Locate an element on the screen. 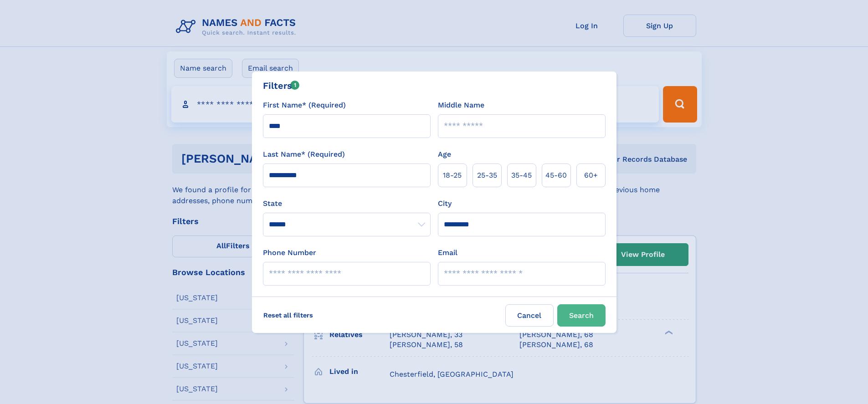 This screenshot has width=868, height=404. button: Search is located at coordinates (582, 315).